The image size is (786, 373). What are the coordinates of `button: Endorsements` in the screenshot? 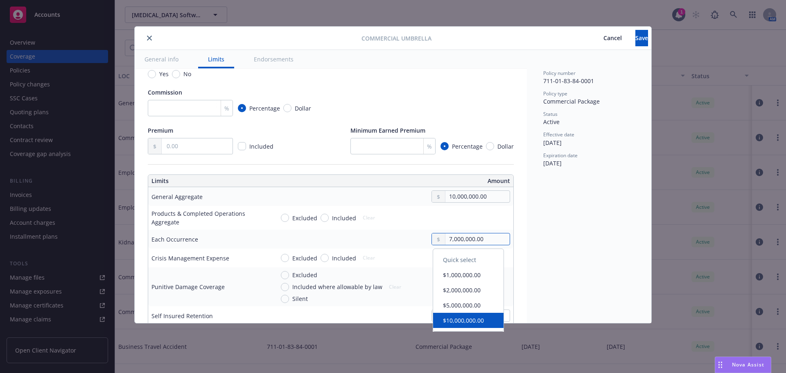 It's located at (274, 59).